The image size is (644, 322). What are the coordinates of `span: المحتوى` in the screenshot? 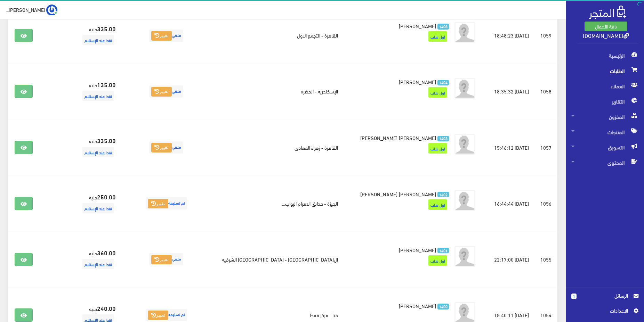 It's located at (605, 163).